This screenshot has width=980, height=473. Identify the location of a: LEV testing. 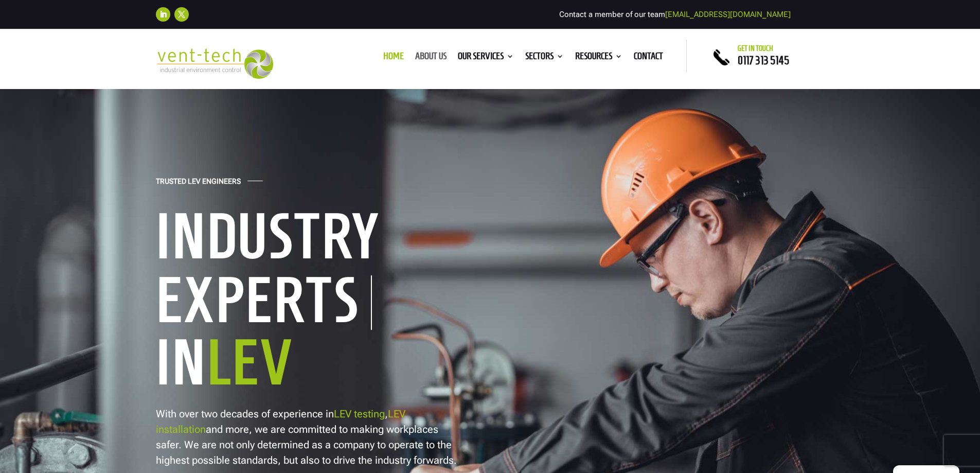
(359, 414).